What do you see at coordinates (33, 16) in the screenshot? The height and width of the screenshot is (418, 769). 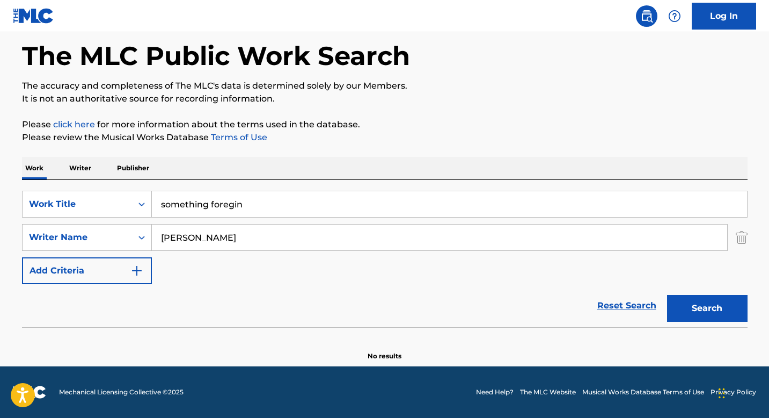 I see `img: MLC Logo` at bounding box center [33, 16].